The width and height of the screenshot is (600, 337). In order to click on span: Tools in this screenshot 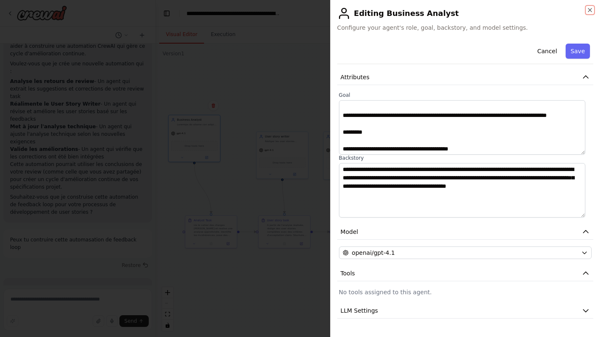, I will do `click(348, 273)`.